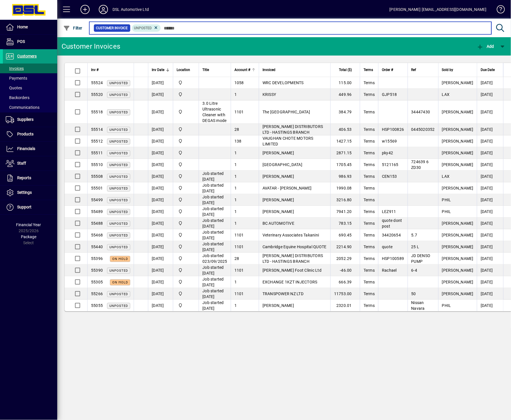 This screenshot has width=511, height=420. Describe the element at coordinates (97, 246) in the screenshot. I see `span: 55440` at that location.